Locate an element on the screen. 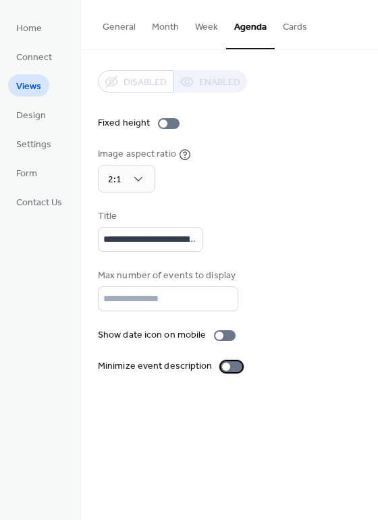 The width and height of the screenshot is (378, 520). span: Contact Us is located at coordinates (39, 203).